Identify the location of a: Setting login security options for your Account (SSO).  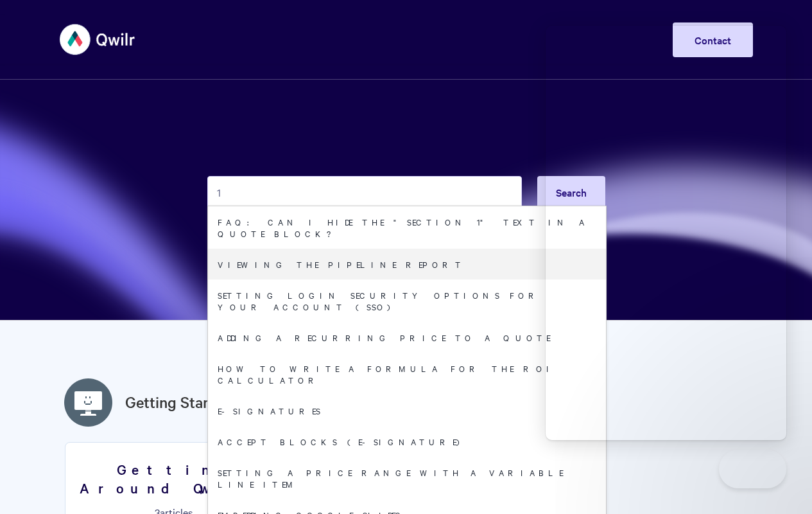
(407, 301).